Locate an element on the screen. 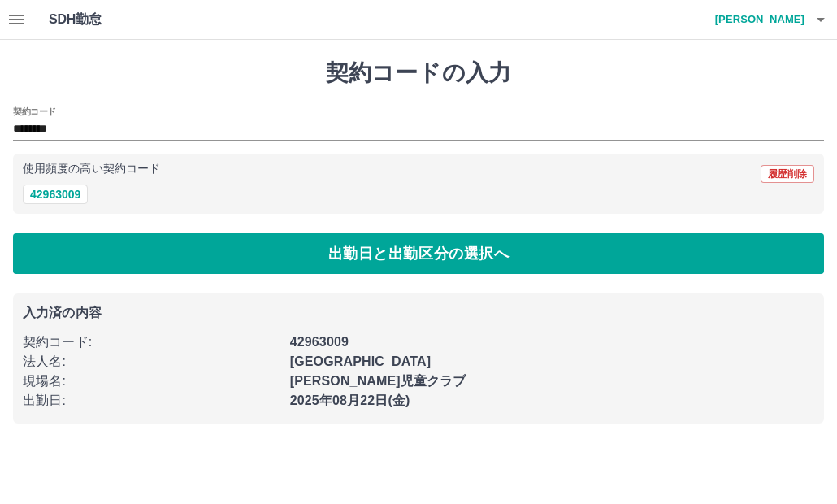 Image resolution: width=837 pixels, height=504 pixels. p: 使用頻度の高い契約コード is located at coordinates (91, 169).